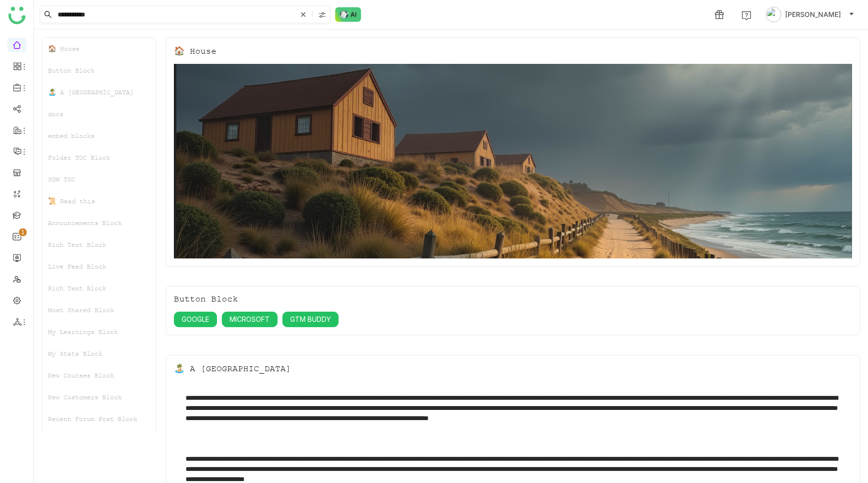 This screenshot has height=483, width=868. Describe the element at coordinates (99, 136) in the screenshot. I see `div: embed blocks` at that location.